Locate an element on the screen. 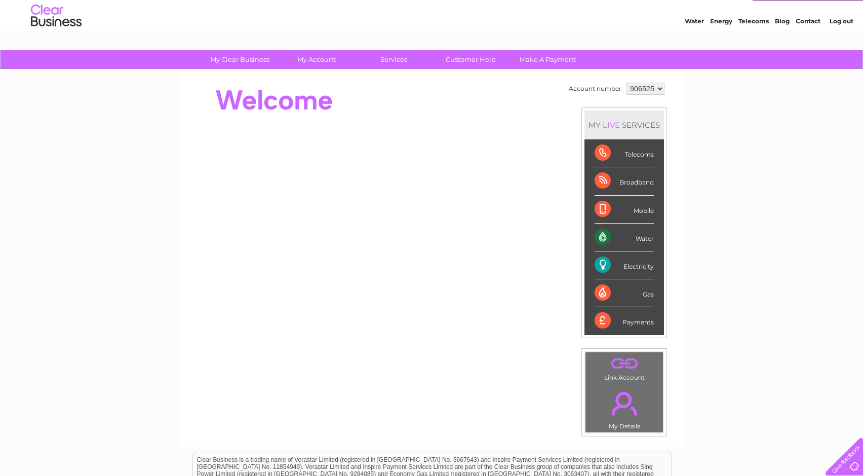  a: Telecoms is located at coordinates (754, 47).